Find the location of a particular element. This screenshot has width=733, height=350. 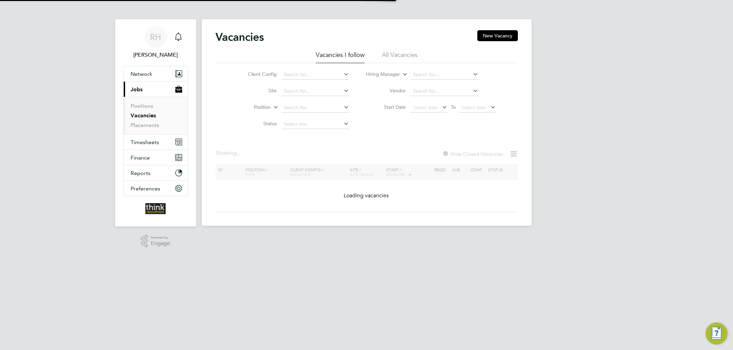

span: Reports is located at coordinates (140, 173).